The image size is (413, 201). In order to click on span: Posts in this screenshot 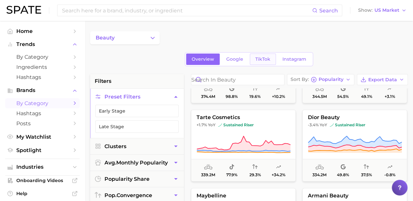, I will do `click(42, 123)`.